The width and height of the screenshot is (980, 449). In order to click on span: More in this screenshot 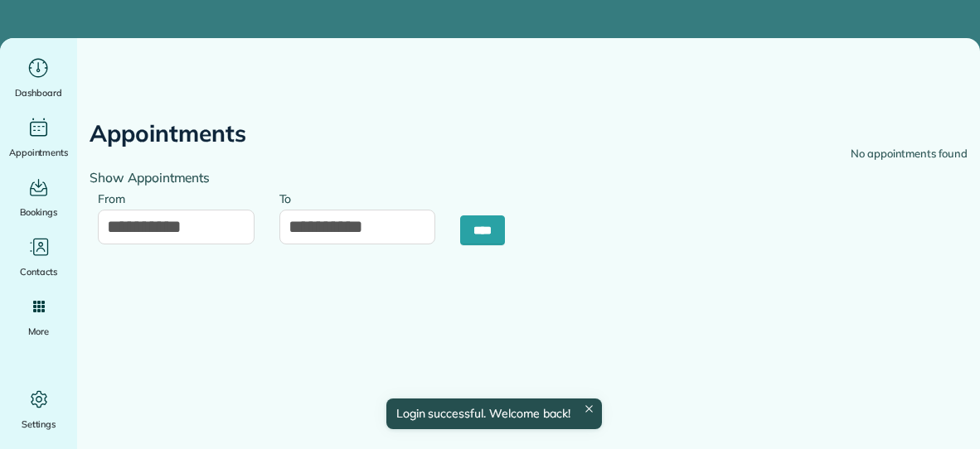, I will do `click(38, 332)`.